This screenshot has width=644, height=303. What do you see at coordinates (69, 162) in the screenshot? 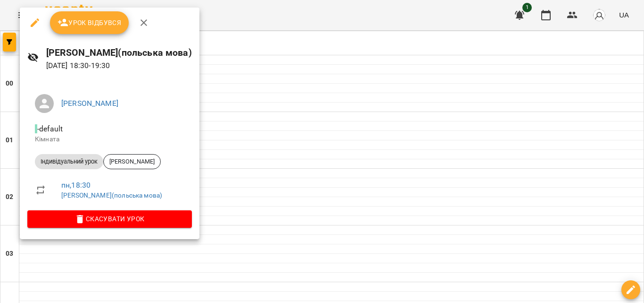
I see `span: Індивідуальний урок` at bounding box center [69, 162].